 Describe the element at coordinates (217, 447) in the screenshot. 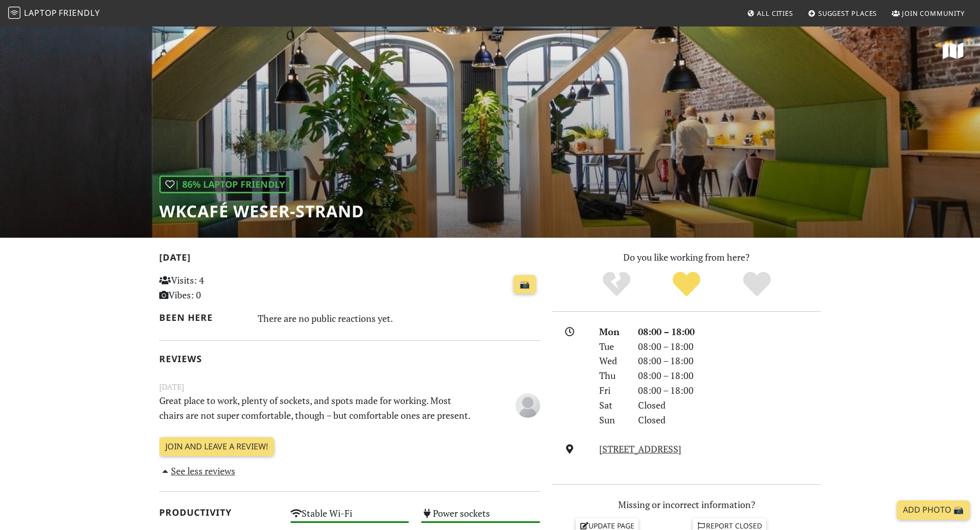

I see `a: Join and leave a review!` at that location.